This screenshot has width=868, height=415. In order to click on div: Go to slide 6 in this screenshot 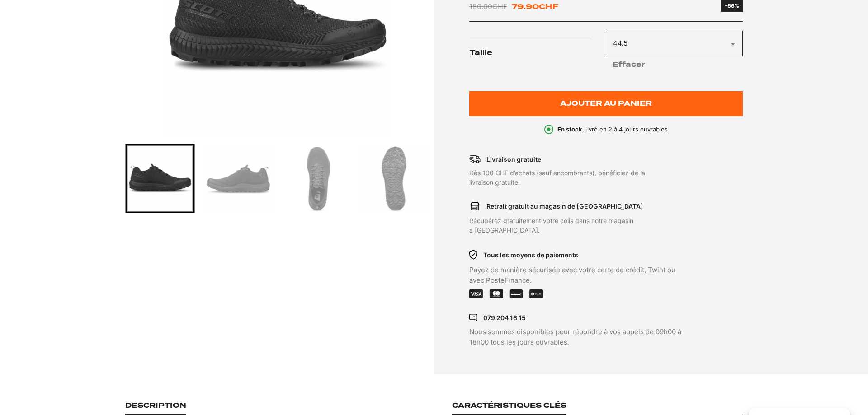, I will do `click(394, 178)`.